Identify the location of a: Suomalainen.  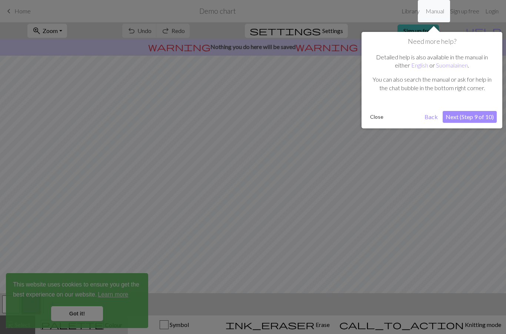
(452, 65).